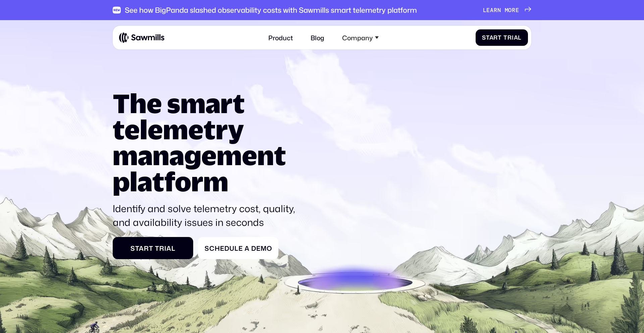 The height and width of the screenshot is (333, 644). What do you see at coordinates (271, 10) in the screenshot?
I see `div: See how BigPanda slashed observability costs with Sawmills smart telemetry platform` at bounding box center [271, 10].